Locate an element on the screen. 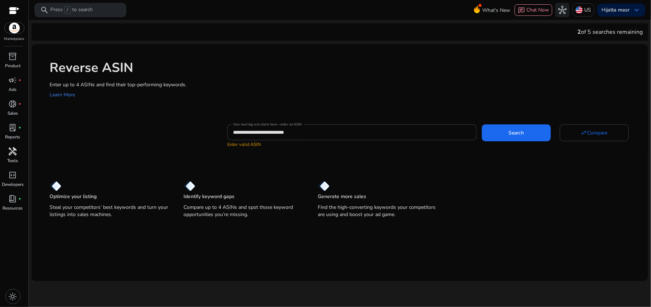  span: donut_small is located at coordinates (13, 104).